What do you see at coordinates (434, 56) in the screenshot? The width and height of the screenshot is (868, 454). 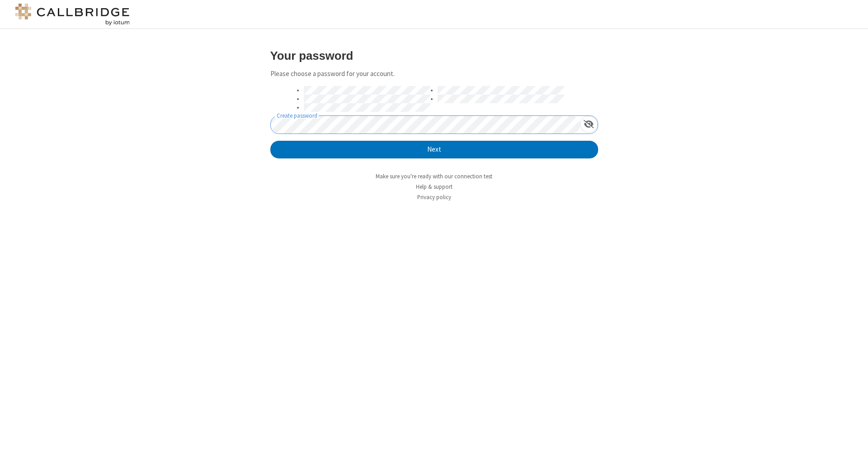 I see `h3: Your password` at bounding box center [434, 56].